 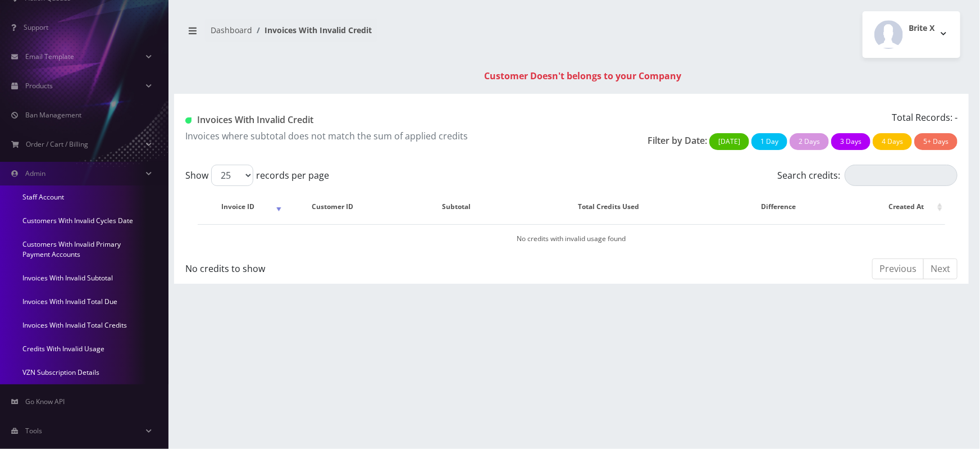 What do you see at coordinates (39, 86) in the screenshot?
I see `span: Products` at bounding box center [39, 86].